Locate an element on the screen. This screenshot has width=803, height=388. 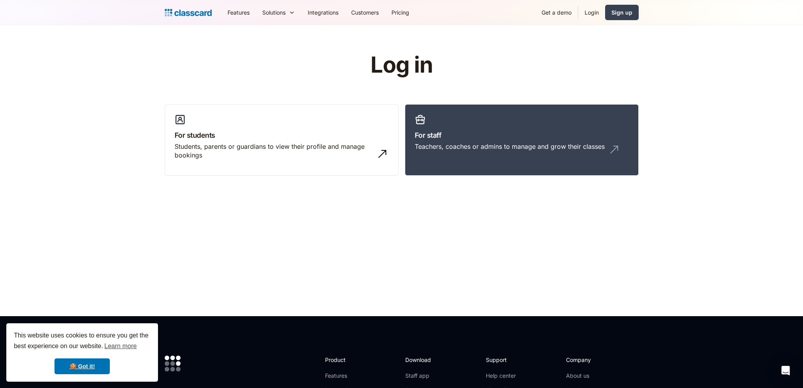
a: For staffTeachers, coaches or admins to manage and grow their classes is located at coordinates (522, 140).